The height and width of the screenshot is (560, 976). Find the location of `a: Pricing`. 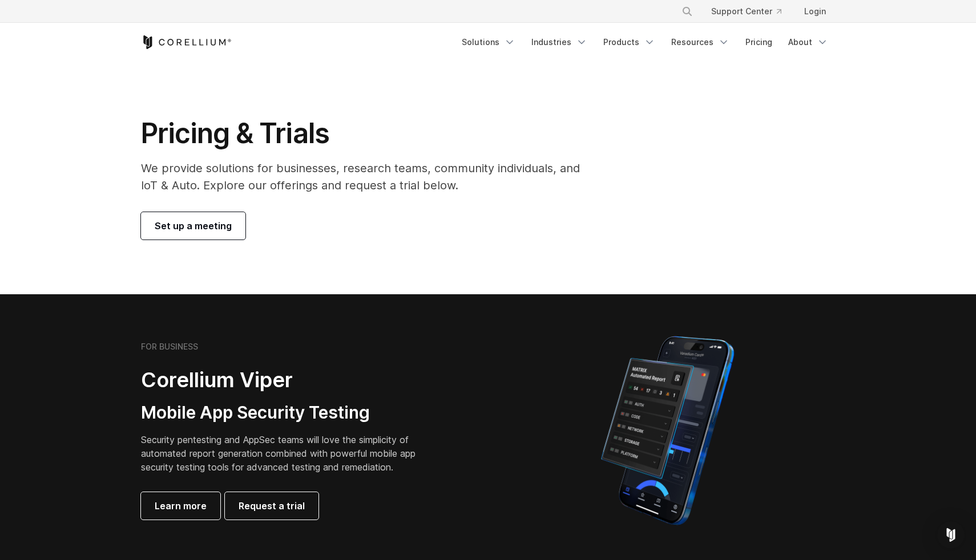

a: Pricing is located at coordinates (758, 43).